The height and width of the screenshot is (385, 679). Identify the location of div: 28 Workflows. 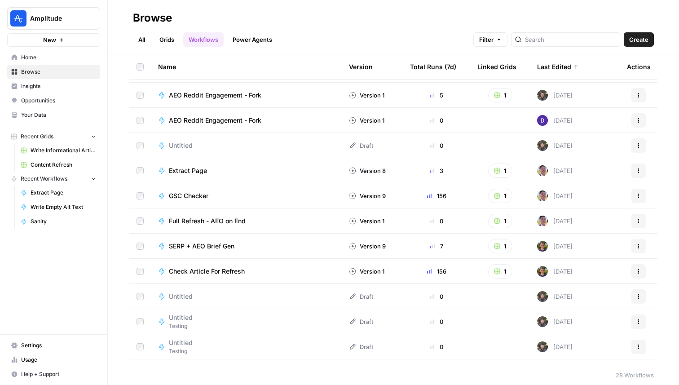
(635, 375).